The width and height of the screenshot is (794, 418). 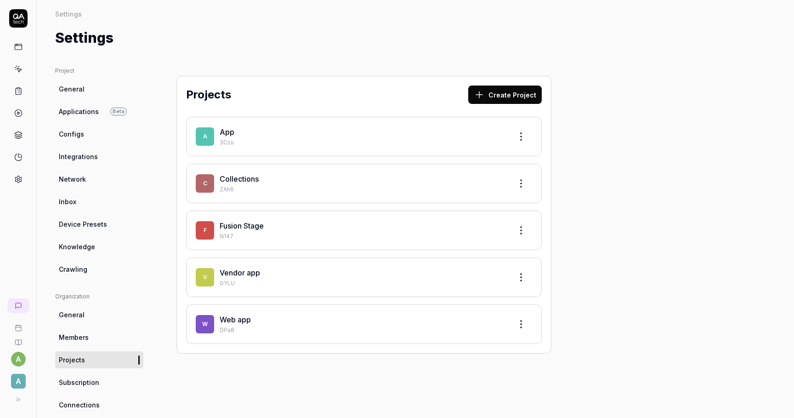 I want to click on a: App, so click(x=227, y=132).